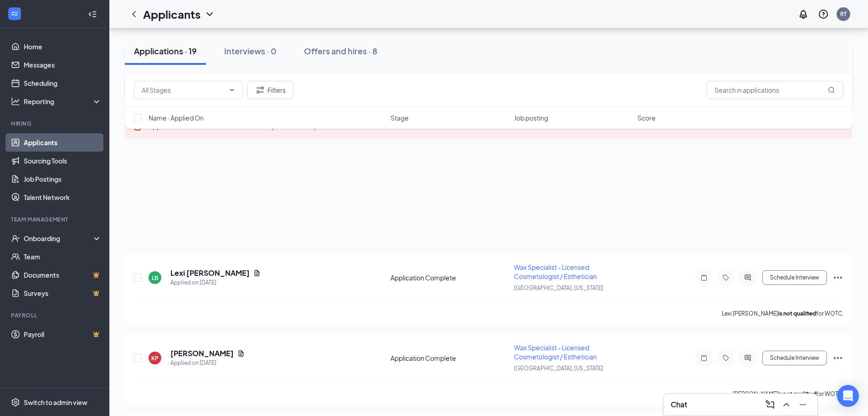 The image size is (868, 416). Describe the element at coordinates (183, 90) in the screenshot. I see `input: All Stages` at that location.